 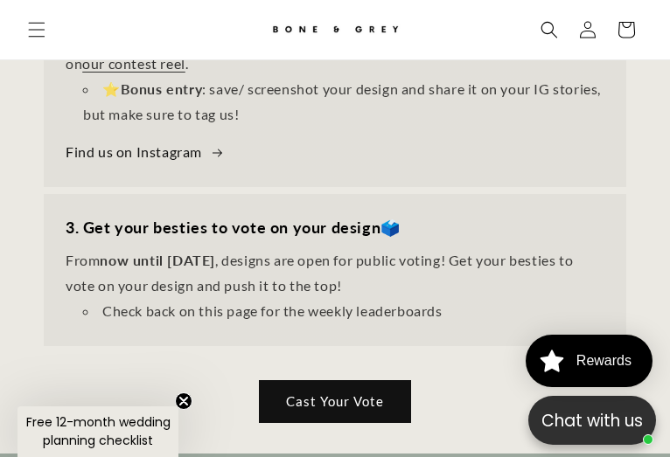 What do you see at coordinates (592, 421) in the screenshot?
I see `p: Chat with us` at bounding box center [592, 421].